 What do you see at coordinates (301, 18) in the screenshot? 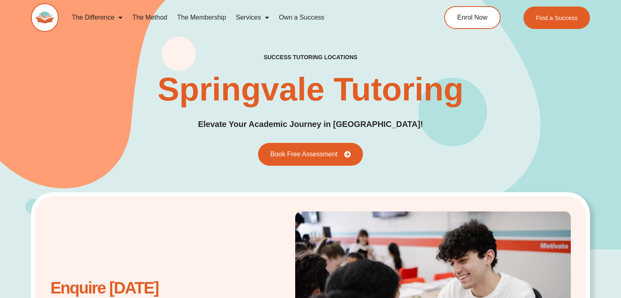
I see `a: Own a Success` at bounding box center [301, 18].